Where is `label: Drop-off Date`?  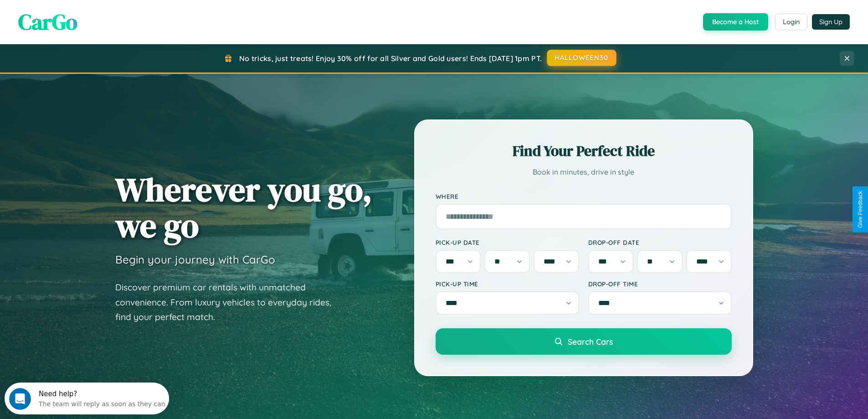 label: Drop-off Date is located at coordinates (660, 242).